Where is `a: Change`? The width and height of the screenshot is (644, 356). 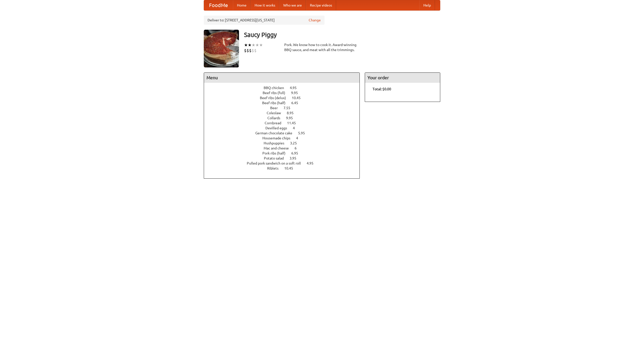 a: Change is located at coordinates (315, 20).